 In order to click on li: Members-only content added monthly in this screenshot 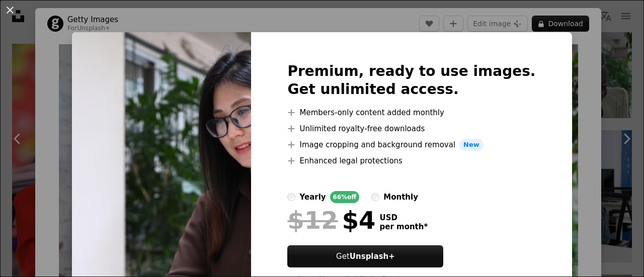, I will do `click(411, 113)`.